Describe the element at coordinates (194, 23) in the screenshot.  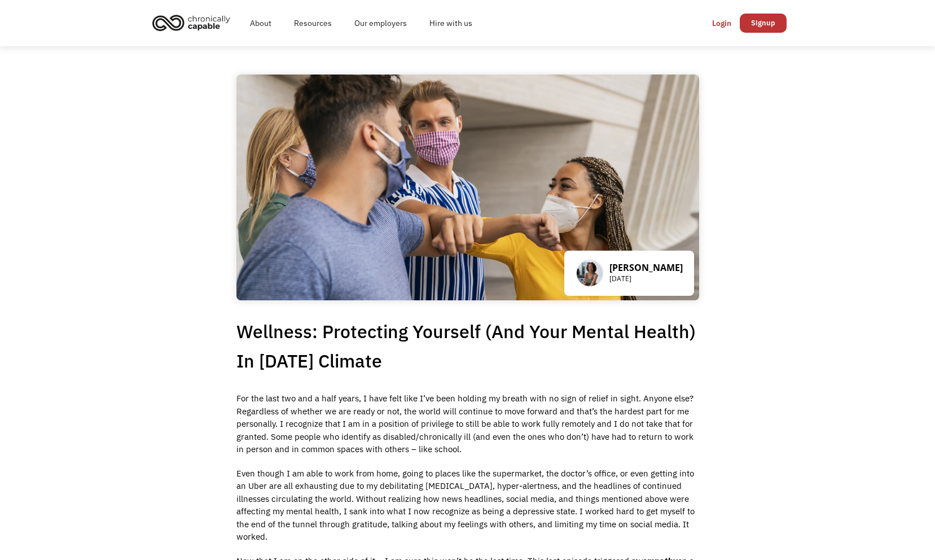
I see `a: home` at that location.